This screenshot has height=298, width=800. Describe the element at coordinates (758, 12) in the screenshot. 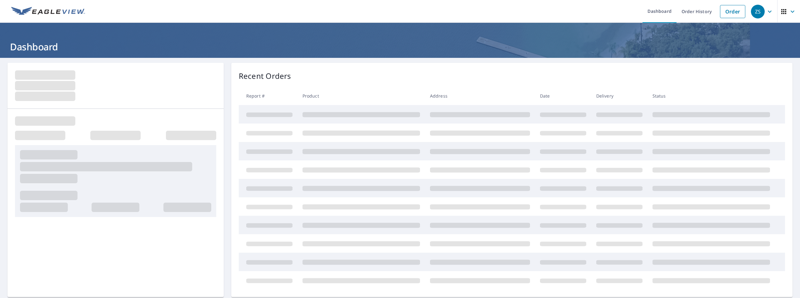

I see `div: ZS` at that location.